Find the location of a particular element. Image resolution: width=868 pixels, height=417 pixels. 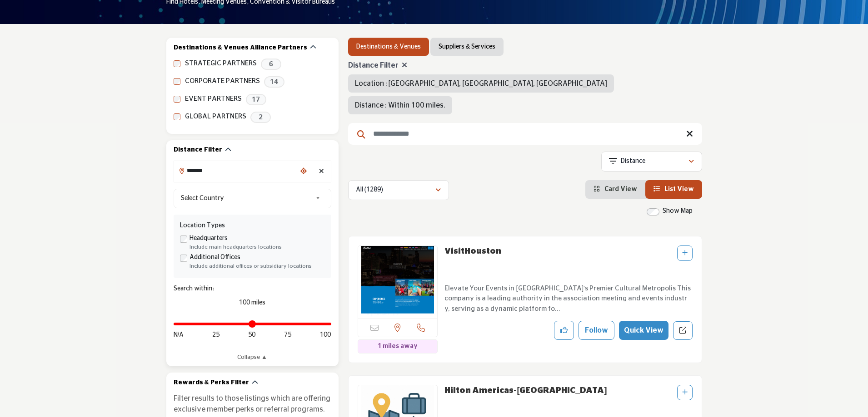

a: Suppliers & Services is located at coordinates (467, 46).